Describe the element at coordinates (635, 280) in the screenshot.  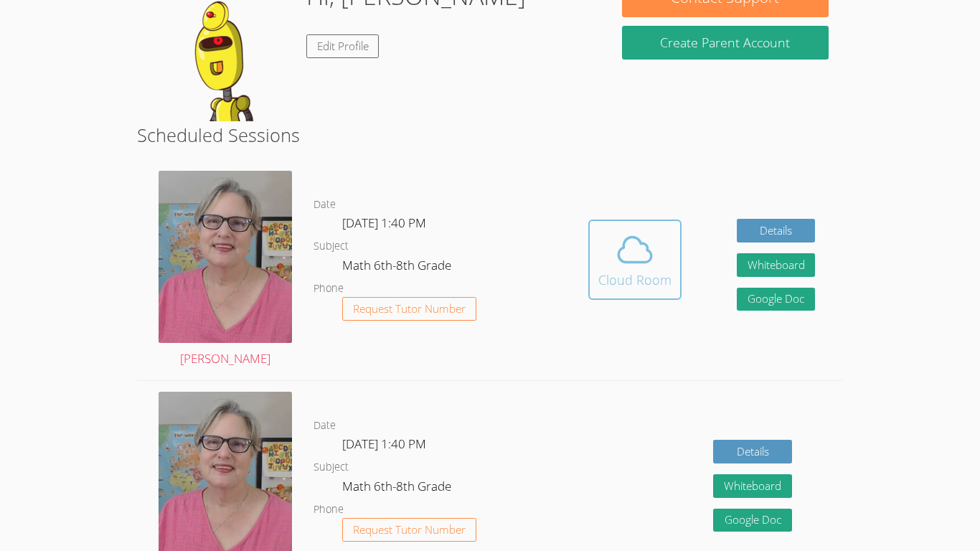
I see `div: Cloud Room` at that location.